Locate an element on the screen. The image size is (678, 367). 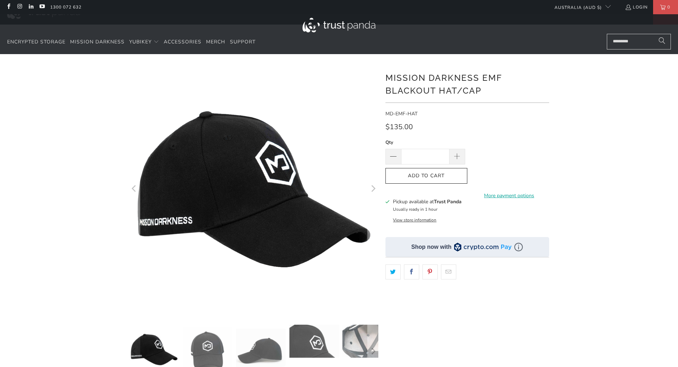
h3: Pickup available at is located at coordinates (427, 201).